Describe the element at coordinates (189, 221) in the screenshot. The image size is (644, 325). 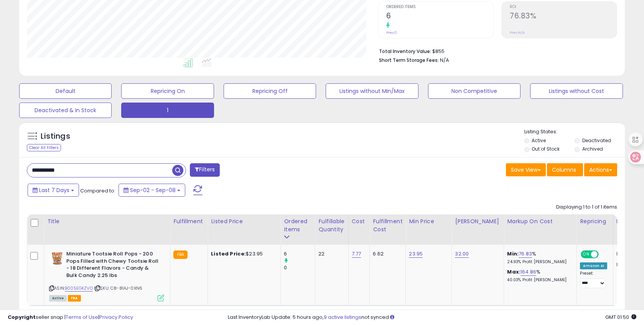
I see `div: Fulfillment` at that location.